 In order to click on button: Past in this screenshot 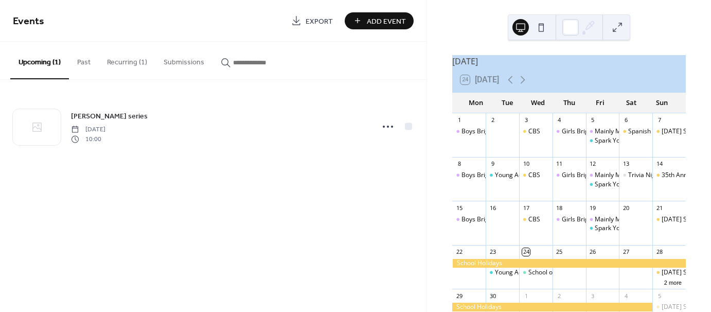, I will do `click(84, 60)`.